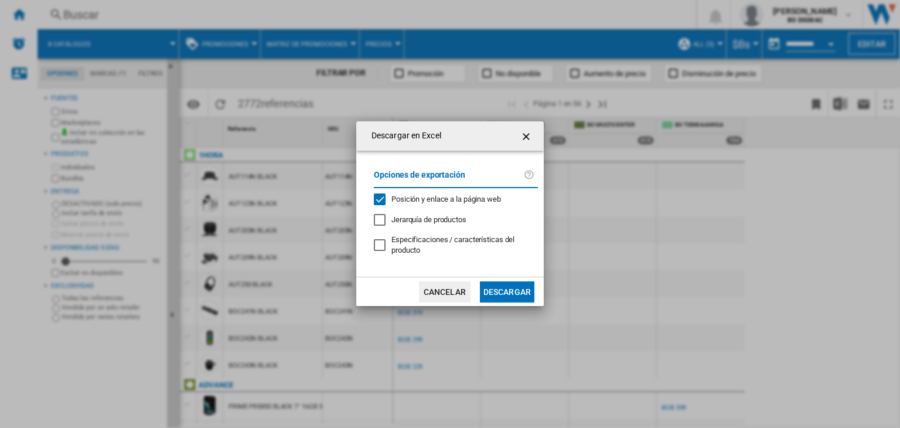 This screenshot has height=428, width=900. What do you see at coordinates (449, 179) in the screenshot?
I see `label: Opciones de exportación` at bounding box center [449, 179].